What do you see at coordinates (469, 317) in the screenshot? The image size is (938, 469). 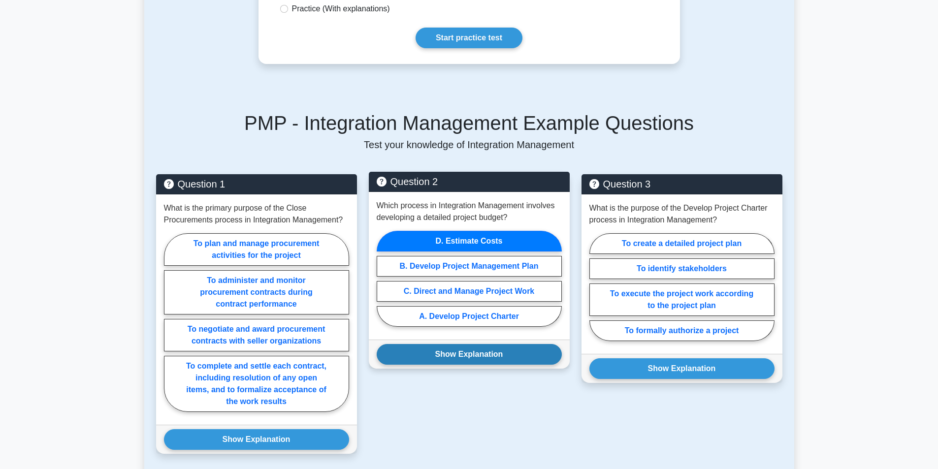 I see `label: A. Develop Project Charter` at bounding box center [469, 317].